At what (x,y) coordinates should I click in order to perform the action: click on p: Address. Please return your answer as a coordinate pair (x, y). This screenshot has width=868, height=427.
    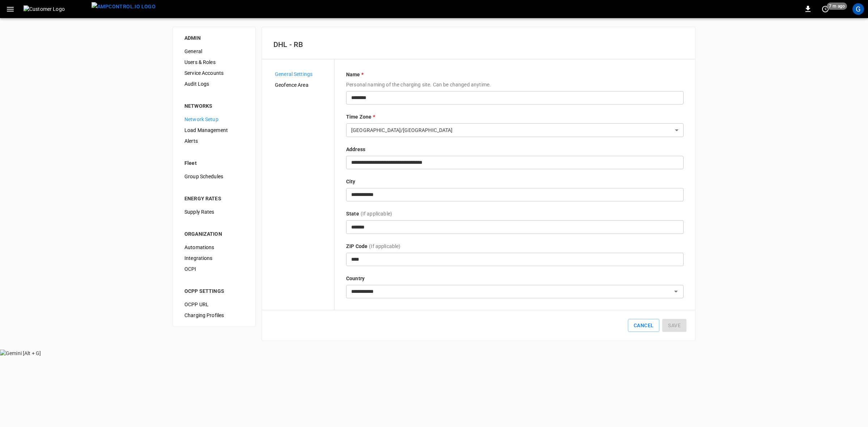
    Looking at the image, I should click on (515, 149).